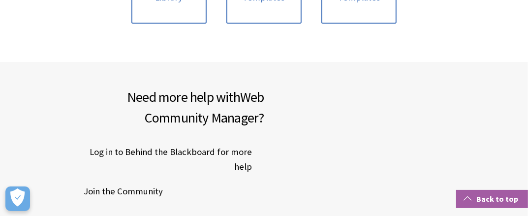  What do you see at coordinates (18, 199) in the screenshot?
I see `button: Open Preferences` at bounding box center [18, 199].